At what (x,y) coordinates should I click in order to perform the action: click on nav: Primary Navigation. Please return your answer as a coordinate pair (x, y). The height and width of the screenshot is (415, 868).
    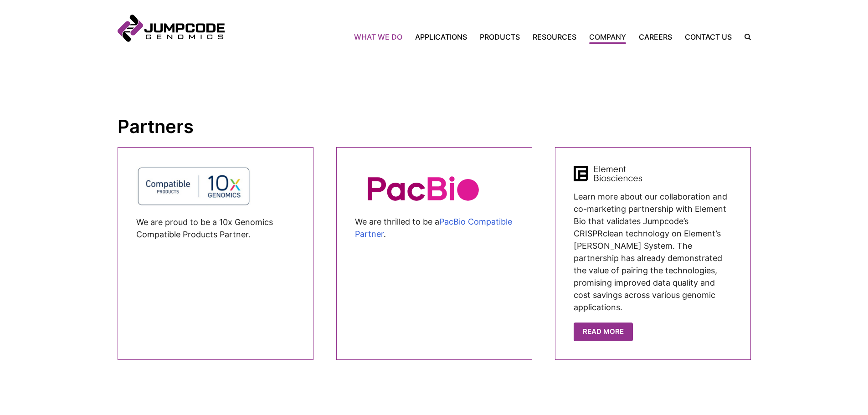
    Looking at the image, I should click on (481, 37).